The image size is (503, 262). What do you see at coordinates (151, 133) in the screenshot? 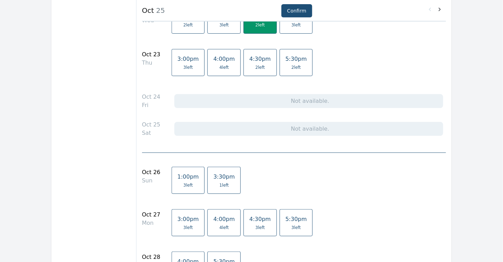
I see `div: Sat` at bounding box center [151, 133].